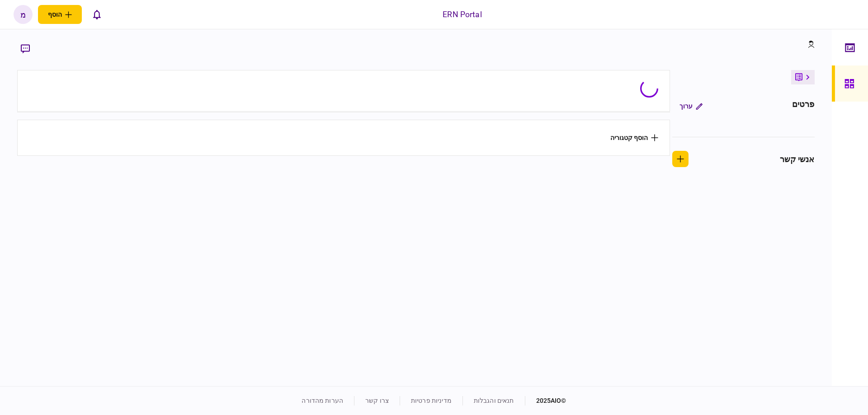  I want to click on div: פרטים, so click(803, 106).